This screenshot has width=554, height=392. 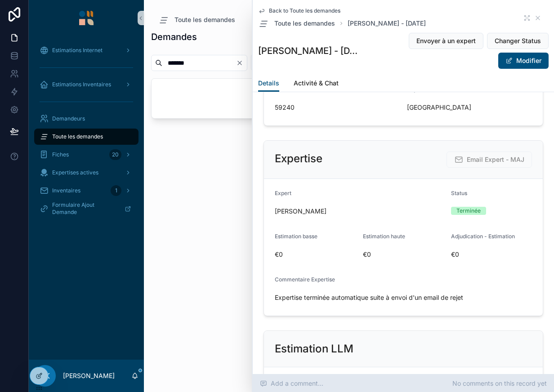 I want to click on span: Estimation basse, so click(x=296, y=236).